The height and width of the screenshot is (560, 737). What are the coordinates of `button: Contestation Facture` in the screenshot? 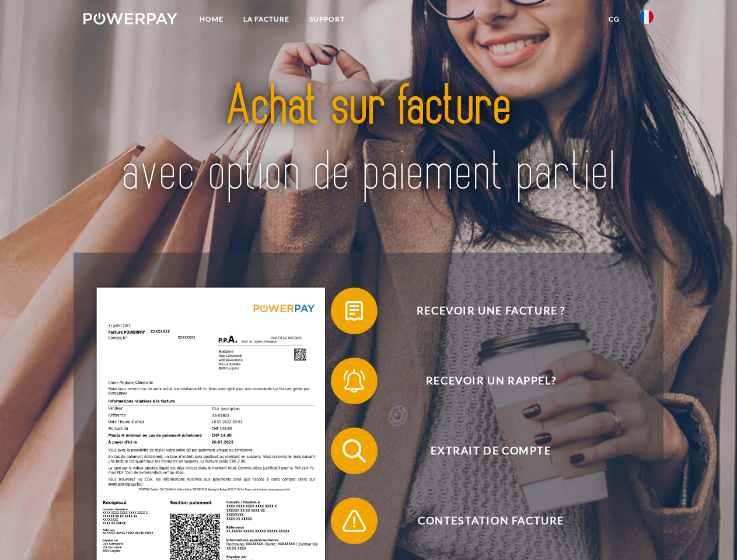 It's located at (483, 520).